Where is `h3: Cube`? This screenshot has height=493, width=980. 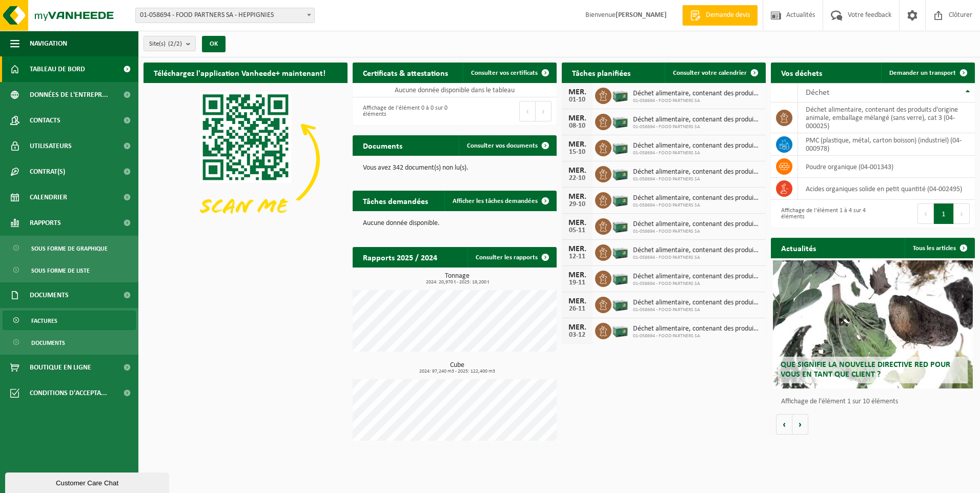 h3: Cube is located at coordinates (457, 368).